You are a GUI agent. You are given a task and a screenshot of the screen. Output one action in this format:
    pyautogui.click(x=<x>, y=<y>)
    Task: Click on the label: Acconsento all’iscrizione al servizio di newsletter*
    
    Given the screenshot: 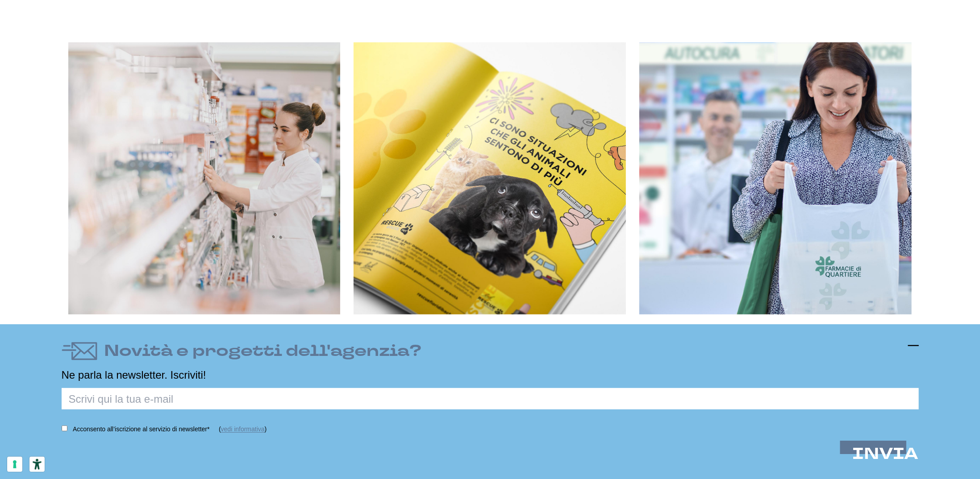 What is the action you would take?
    pyautogui.click(x=141, y=430)
    